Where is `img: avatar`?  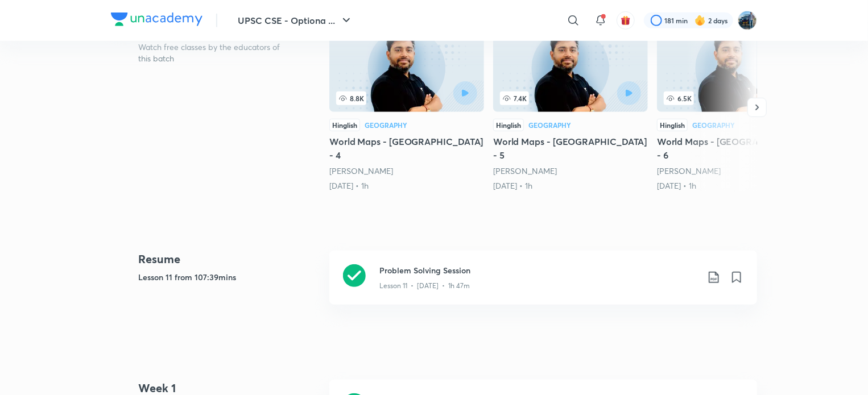 img: avatar is located at coordinates (626, 20).